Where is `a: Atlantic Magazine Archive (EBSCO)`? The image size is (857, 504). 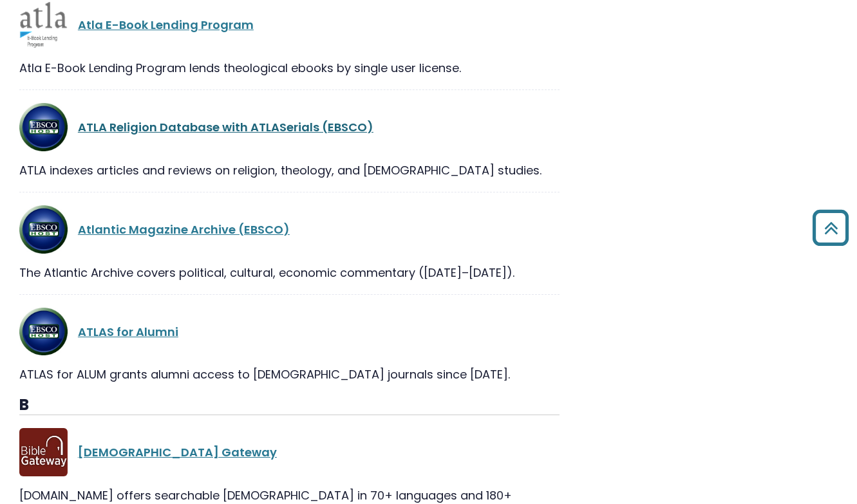 a: Atlantic Magazine Archive (EBSCO) is located at coordinates (183, 229).